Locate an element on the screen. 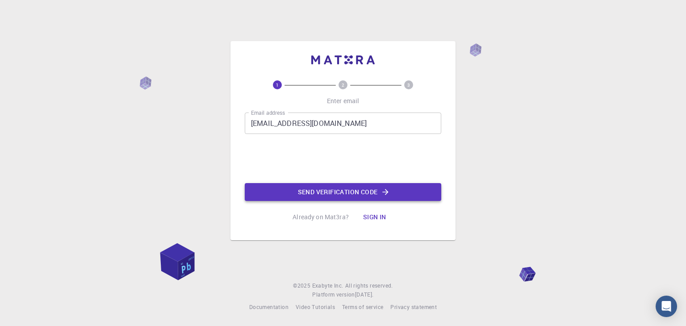 Image resolution: width=686 pixels, height=326 pixels. span: Platform version is located at coordinates (333, 295).